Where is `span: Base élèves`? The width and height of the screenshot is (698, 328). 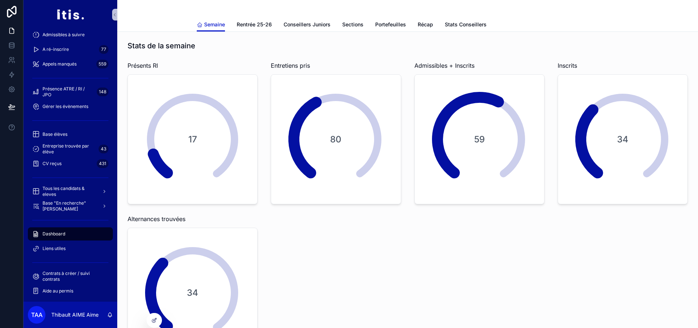
span: Base élèves is located at coordinates (55, 134).